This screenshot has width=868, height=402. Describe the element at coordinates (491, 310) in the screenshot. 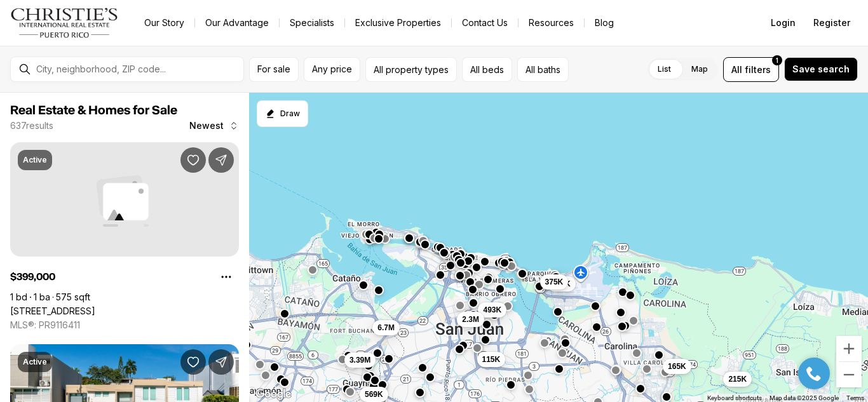

I see `span: 493K` at that location.